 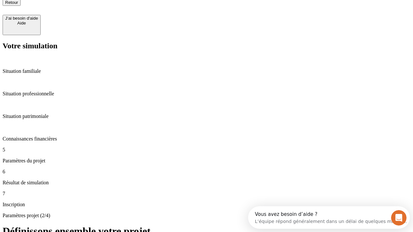 What do you see at coordinates (206, 116) in the screenshot?
I see `p: Situation patrimoniale` at bounding box center [206, 116].